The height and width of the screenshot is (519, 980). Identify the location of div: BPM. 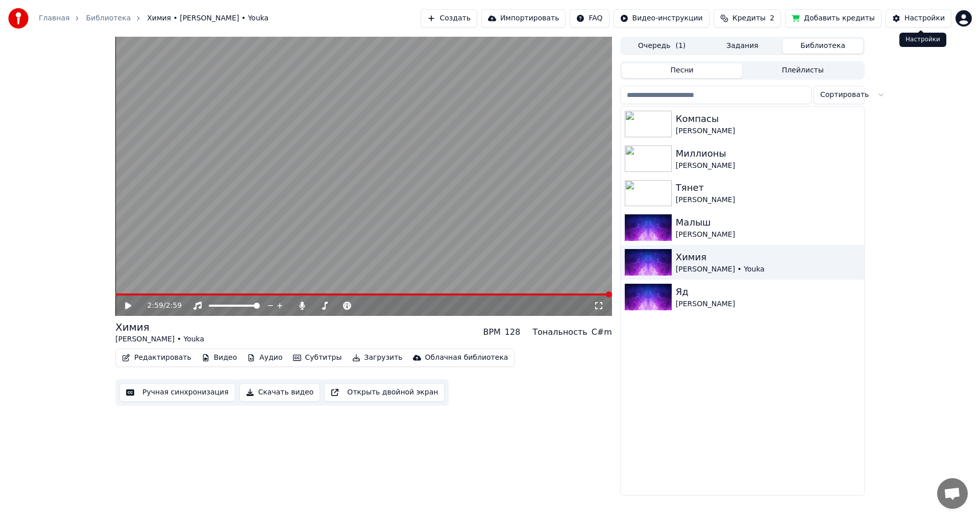
(491, 332).